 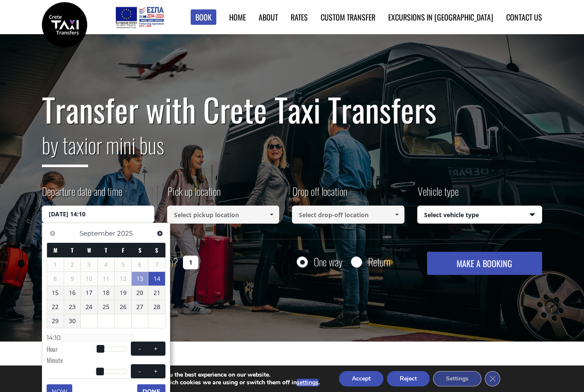 I want to click on span: 8, so click(x=55, y=279).